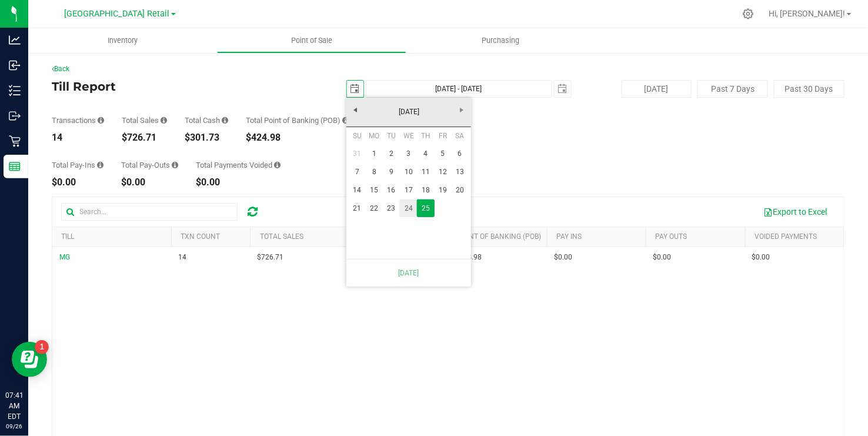 This screenshot has width=868, height=436. What do you see at coordinates (282, 237) in the screenshot?
I see `a: Total Sales` at bounding box center [282, 237].